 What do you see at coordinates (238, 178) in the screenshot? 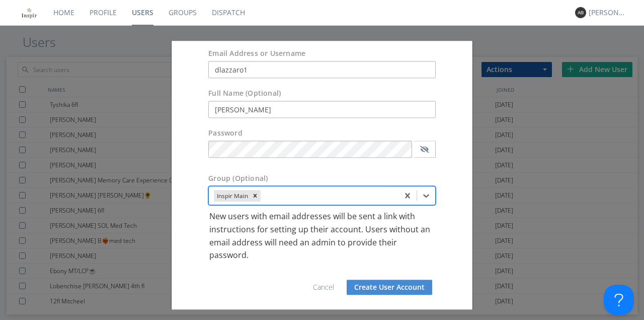
I see `label: Group (Optional)` at bounding box center [238, 178].